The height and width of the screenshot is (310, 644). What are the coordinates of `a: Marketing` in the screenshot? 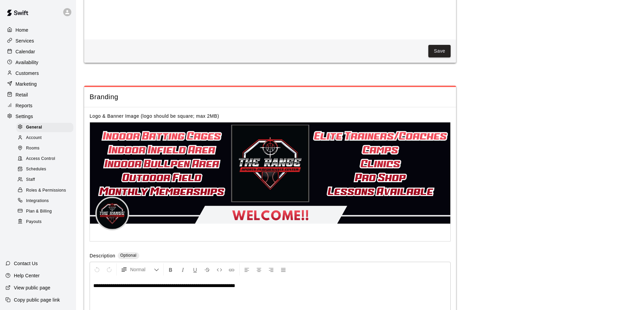 It's located at (38, 84).